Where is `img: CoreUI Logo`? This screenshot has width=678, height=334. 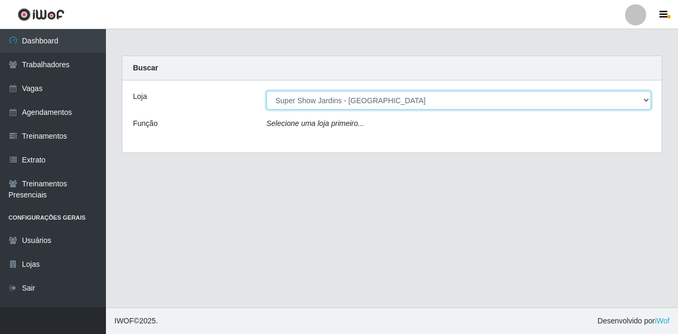 img: CoreUI Logo is located at coordinates (41, 14).